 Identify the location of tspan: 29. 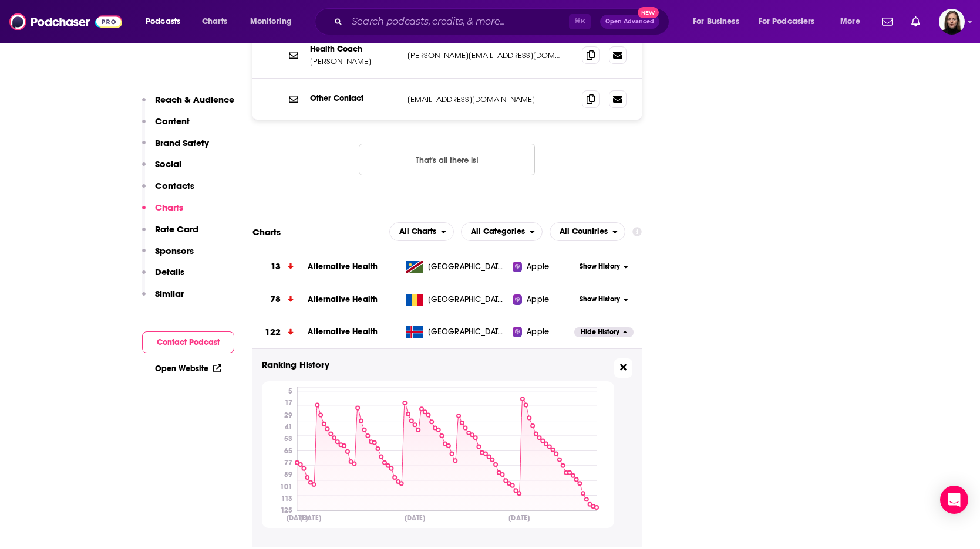
(287, 415).